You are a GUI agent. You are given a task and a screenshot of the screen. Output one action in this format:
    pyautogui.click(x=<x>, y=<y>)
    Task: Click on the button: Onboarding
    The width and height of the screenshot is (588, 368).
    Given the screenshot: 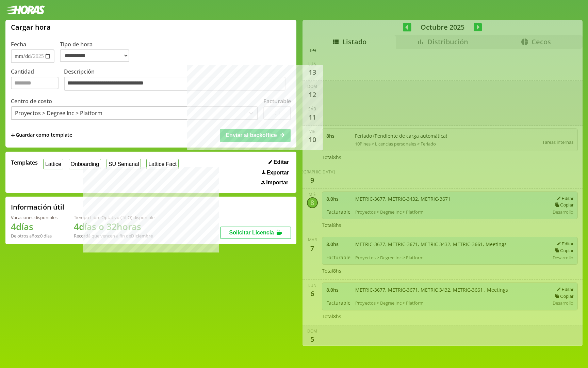 What is the action you would take?
    pyautogui.click(x=85, y=164)
    